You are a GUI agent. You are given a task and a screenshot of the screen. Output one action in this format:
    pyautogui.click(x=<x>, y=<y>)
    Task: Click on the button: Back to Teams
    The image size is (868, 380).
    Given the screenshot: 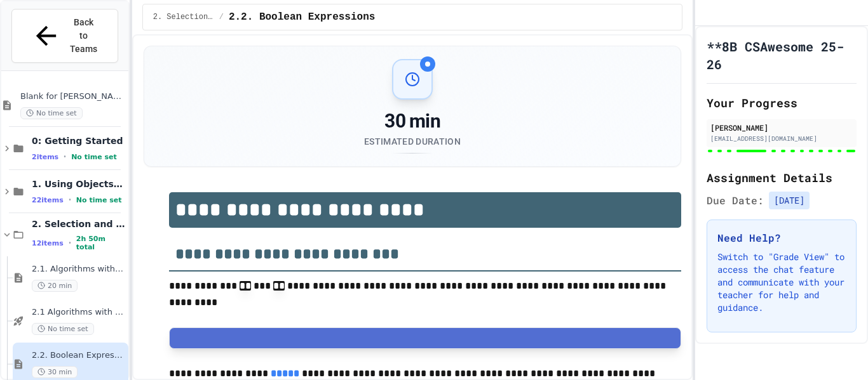 What is the action you would take?
    pyautogui.click(x=65, y=36)
    